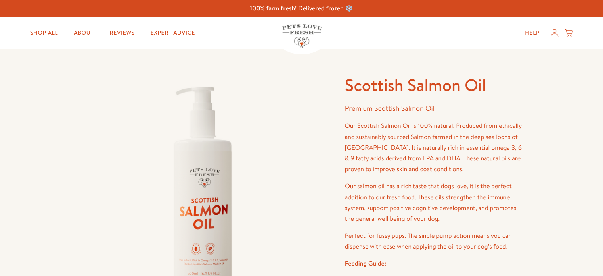 This screenshot has width=603, height=276. What do you see at coordinates (122, 33) in the screenshot?
I see `a: Reviews` at bounding box center [122, 33].